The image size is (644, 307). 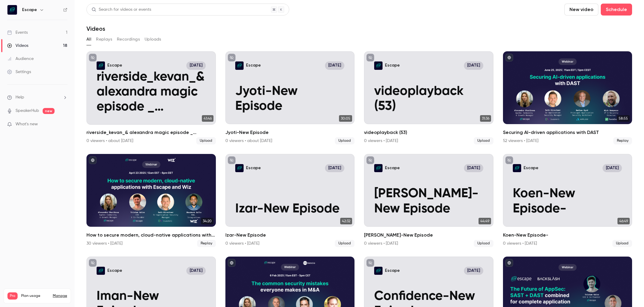 What do you see at coordinates (346, 221) in the screenshot?
I see `span: 42:32` at bounding box center [346, 221].